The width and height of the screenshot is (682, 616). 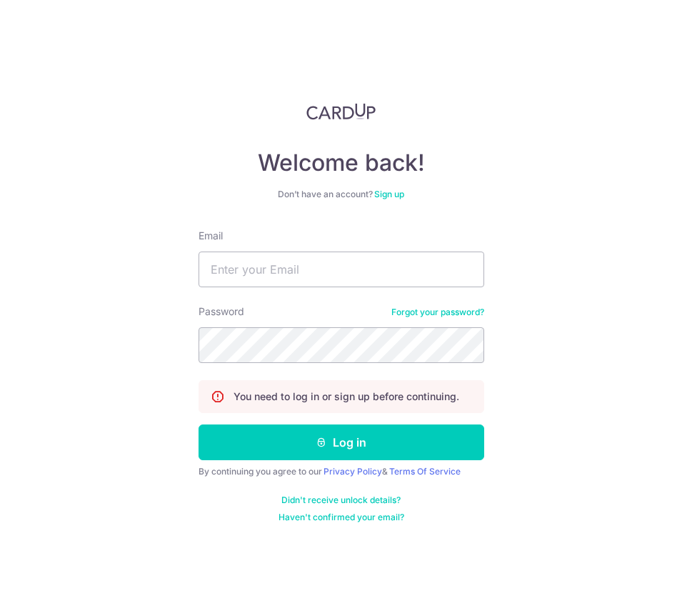 I want to click on h4: Welcome back!, so click(x=341, y=163).